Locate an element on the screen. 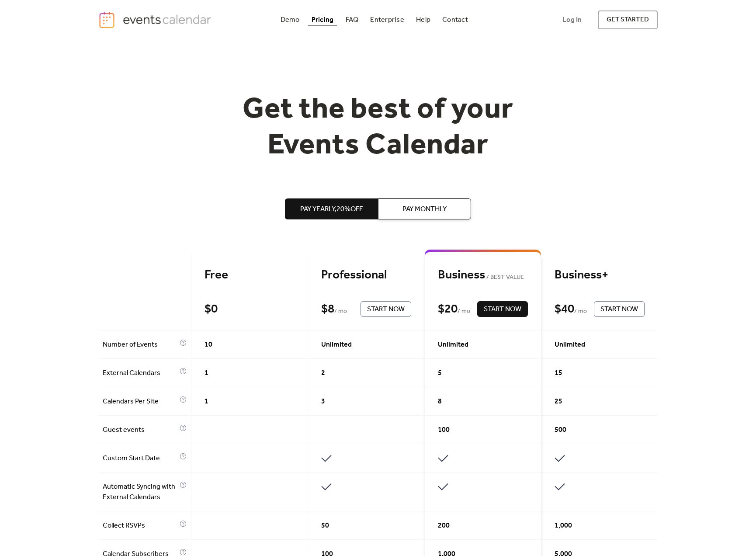  div: $ 0 is located at coordinates (211, 309).